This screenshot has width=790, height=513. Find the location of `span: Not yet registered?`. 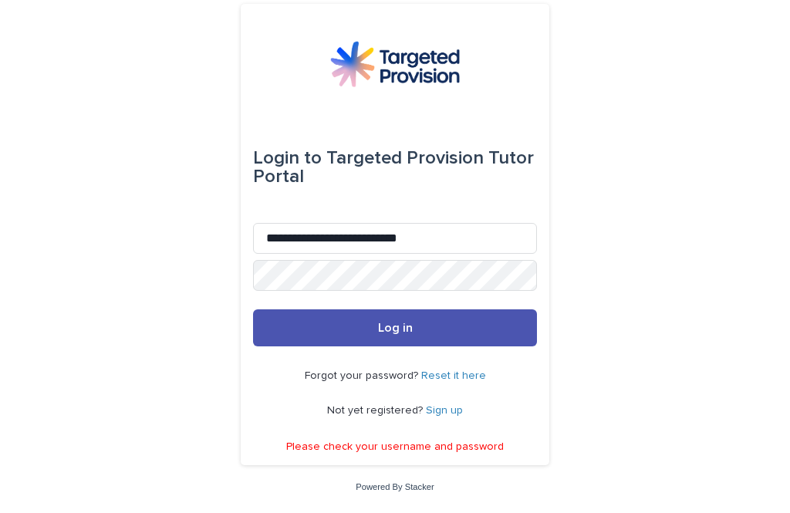

span: Not yet registered? is located at coordinates (376, 410).